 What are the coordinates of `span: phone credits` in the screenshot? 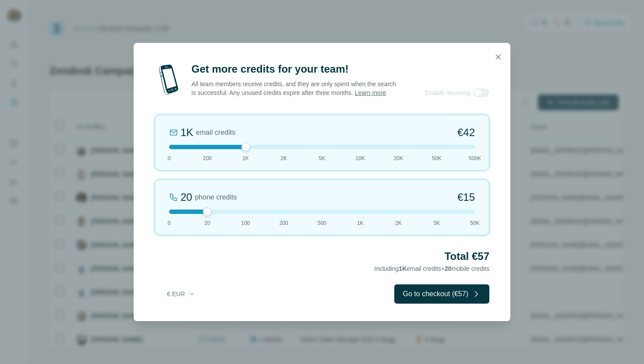 It's located at (216, 198).